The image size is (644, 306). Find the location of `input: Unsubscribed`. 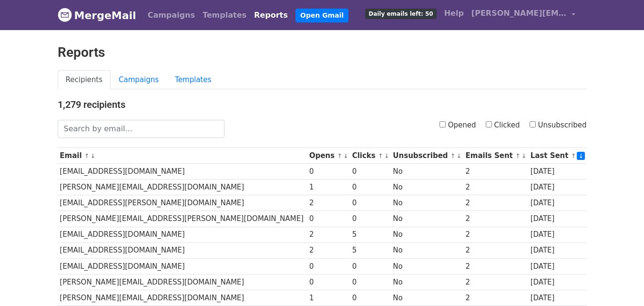

input: Unsubscribed is located at coordinates (533, 124).